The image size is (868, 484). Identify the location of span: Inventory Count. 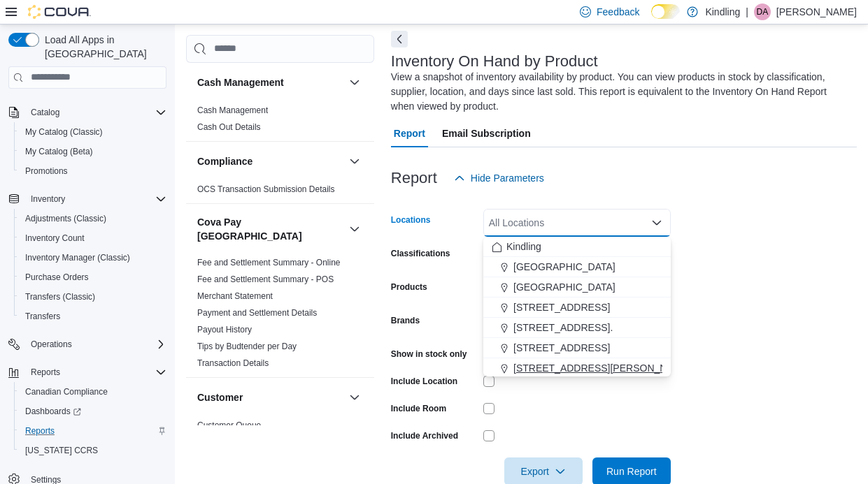
(54, 238).